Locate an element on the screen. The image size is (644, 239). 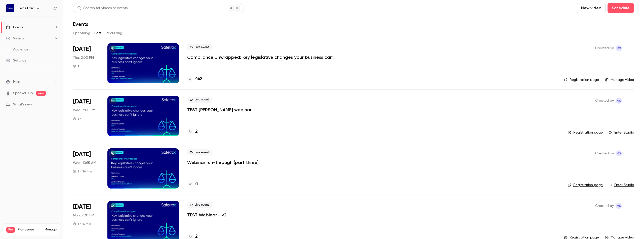
span: Wed, 3:00 PM is located at coordinates (84, 110).